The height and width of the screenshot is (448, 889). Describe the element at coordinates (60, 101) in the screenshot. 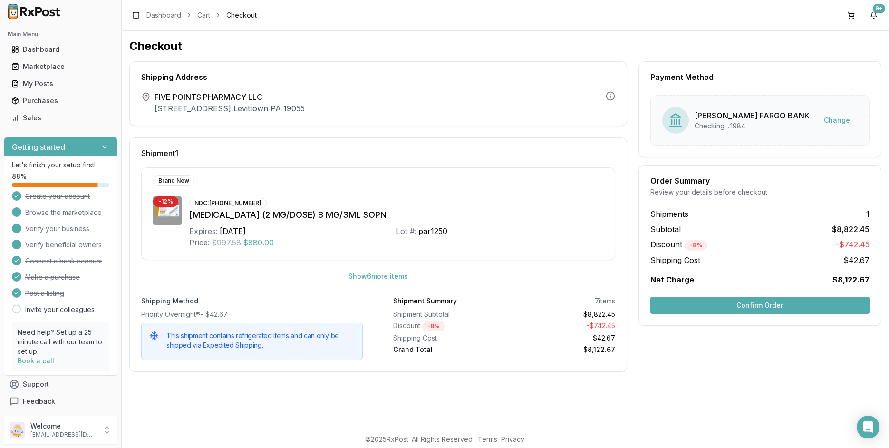

I see `a: Purchases` at that location.